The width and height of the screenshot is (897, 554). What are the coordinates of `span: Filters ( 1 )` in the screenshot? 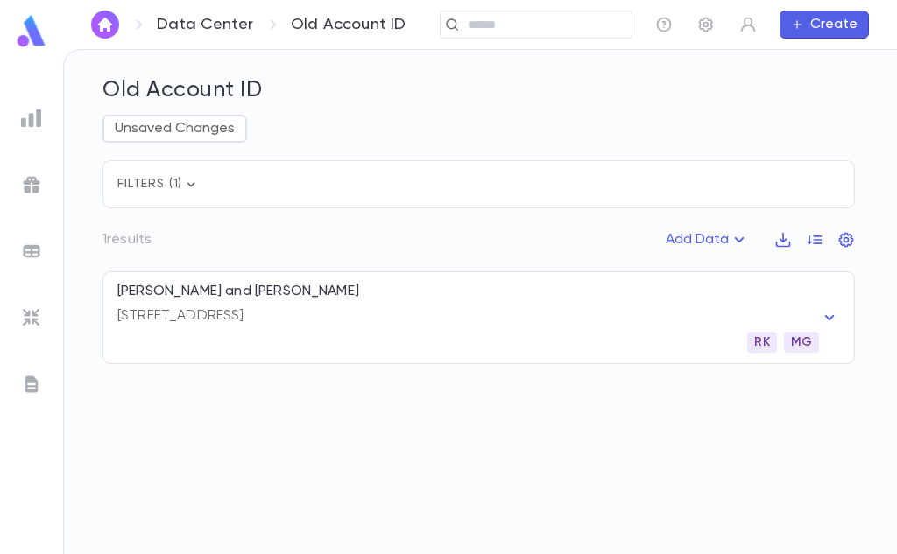 It's located at (159, 184).